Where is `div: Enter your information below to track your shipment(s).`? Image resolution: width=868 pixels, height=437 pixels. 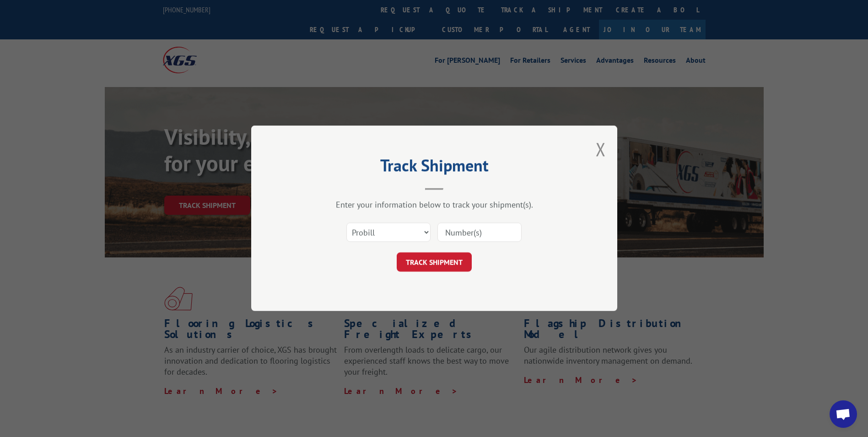
div: Enter your information below to track your shipment(s). is located at coordinates (434, 205).